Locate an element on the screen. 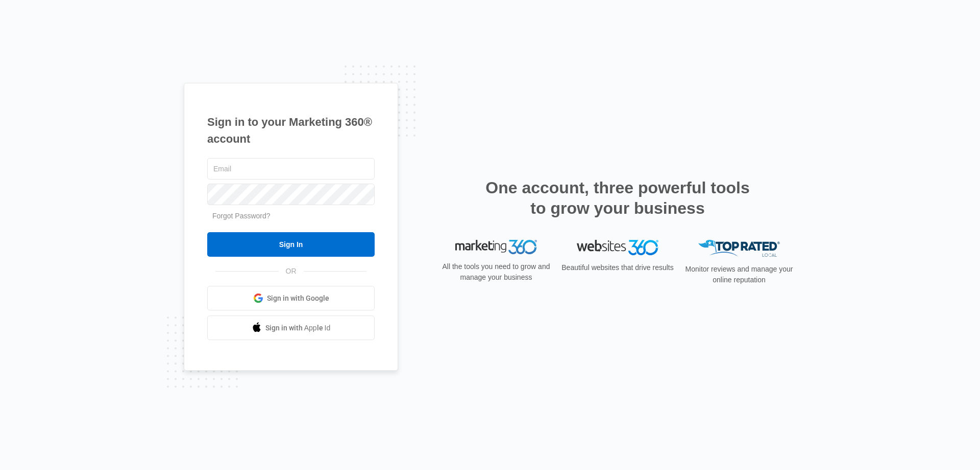 This screenshot has height=470, width=980. p: All the tools you need to grow and manage your business is located at coordinates (497, 272).